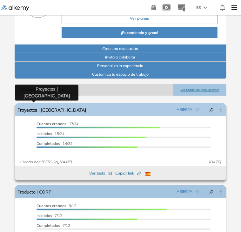  What do you see at coordinates (121, 74) in the screenshot?
I see `button: Customiza tu espacio de trabajo` at bounding box center [121, 74].